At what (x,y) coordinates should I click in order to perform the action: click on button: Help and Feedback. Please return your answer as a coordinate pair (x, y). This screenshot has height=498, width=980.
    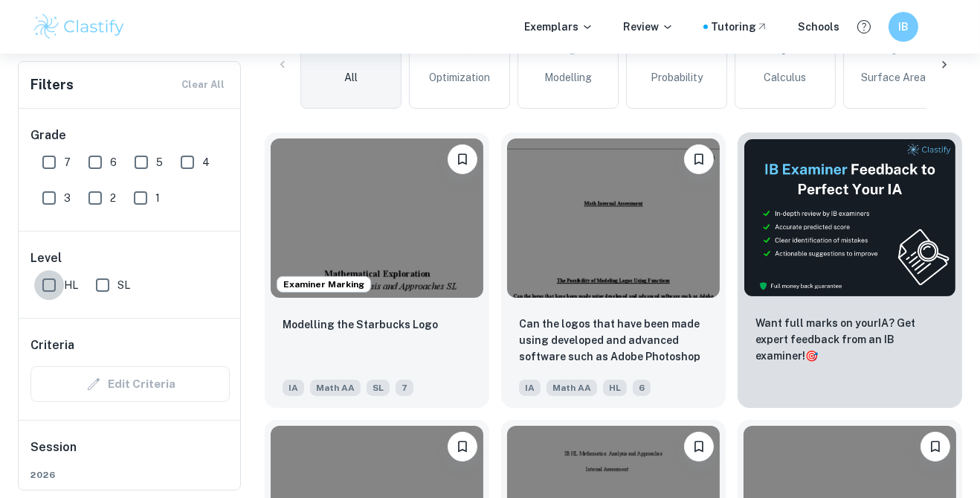
    Looking at the image, I should click on (863, 27).